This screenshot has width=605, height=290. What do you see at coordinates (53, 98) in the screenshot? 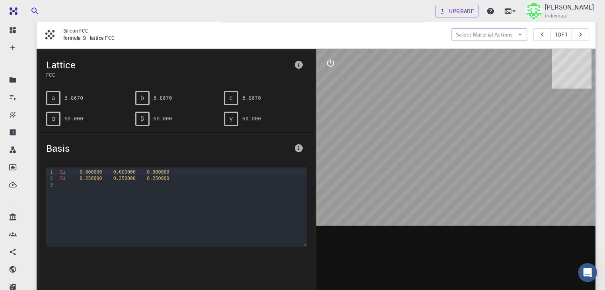
I see `span: a` at bounding box center [53, 98].